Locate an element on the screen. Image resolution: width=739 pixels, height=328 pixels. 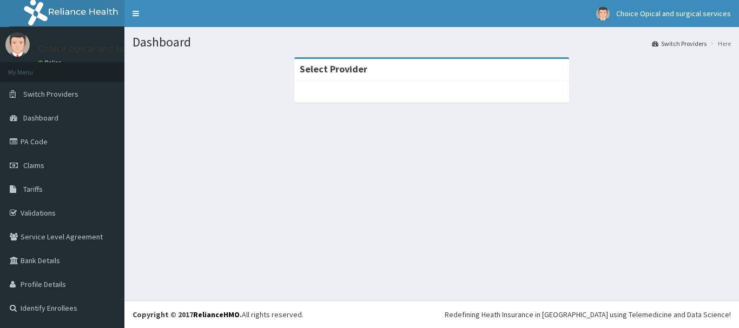
p: Choice Opical and surgical services is located at coordinates (111, 49).